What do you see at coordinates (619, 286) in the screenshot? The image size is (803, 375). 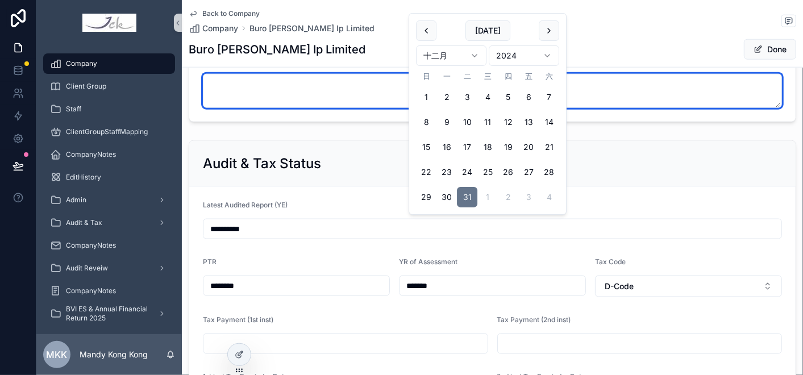 I see `span: D-Code` at bounding box center [619, 286].